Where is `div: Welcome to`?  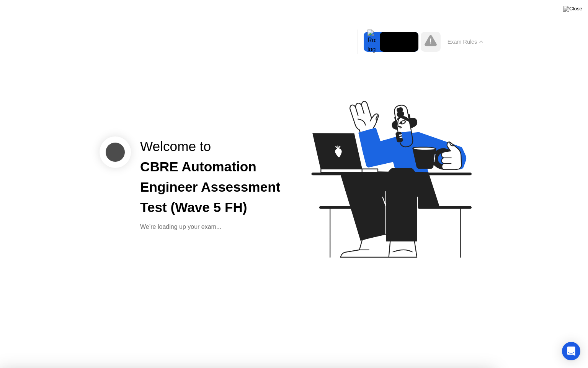
div: Welcome to is located at coordinates (211, 146).